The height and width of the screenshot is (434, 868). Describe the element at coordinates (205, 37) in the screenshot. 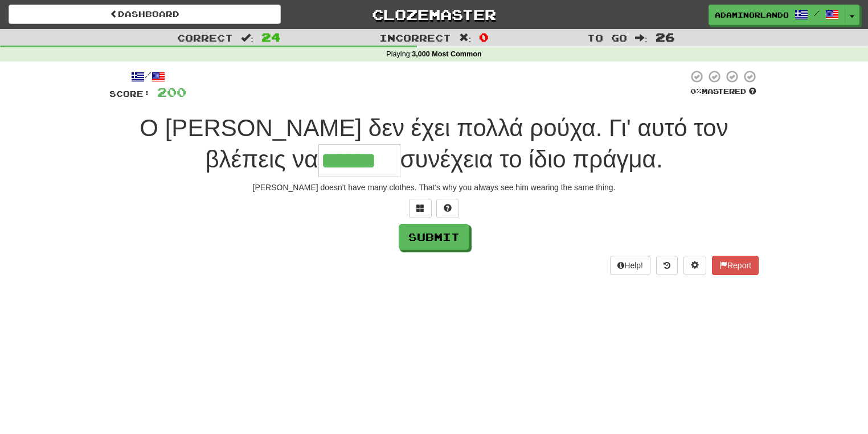

I see `span: Correct` at that location.